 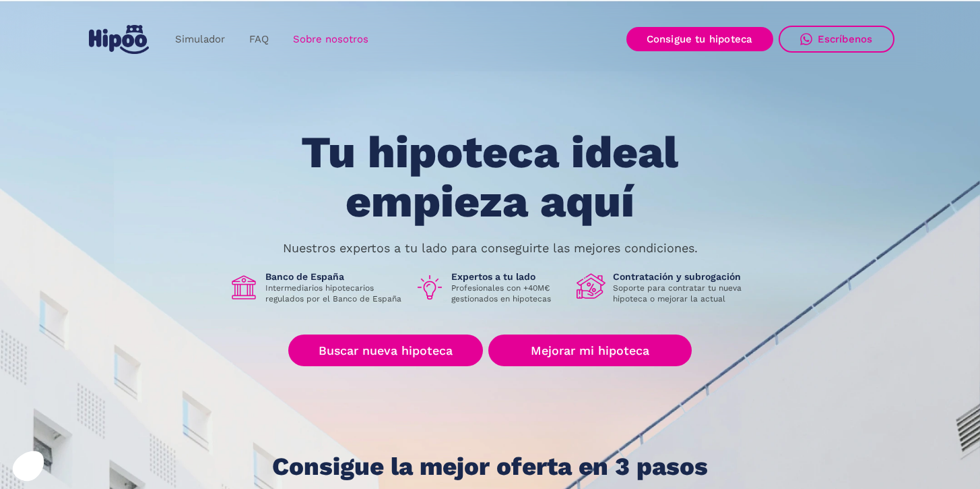 I want to click on h1: Tu hipoteca ideal empieza aquí, so click(x=490, y=177).